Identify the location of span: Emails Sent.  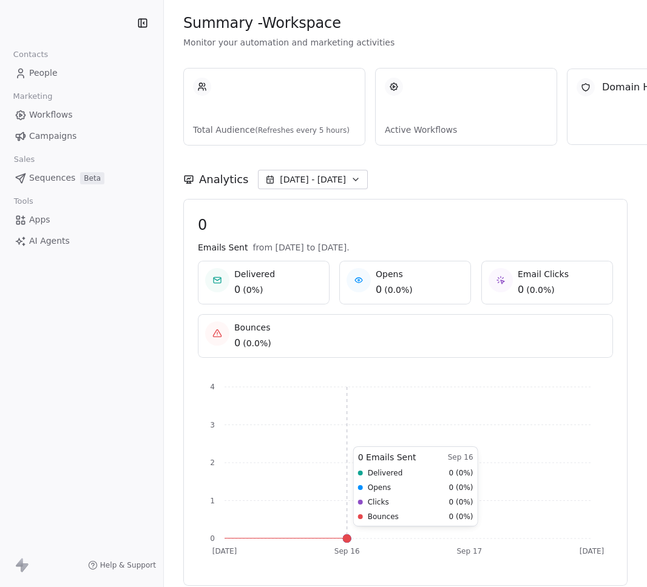
(223, 248).